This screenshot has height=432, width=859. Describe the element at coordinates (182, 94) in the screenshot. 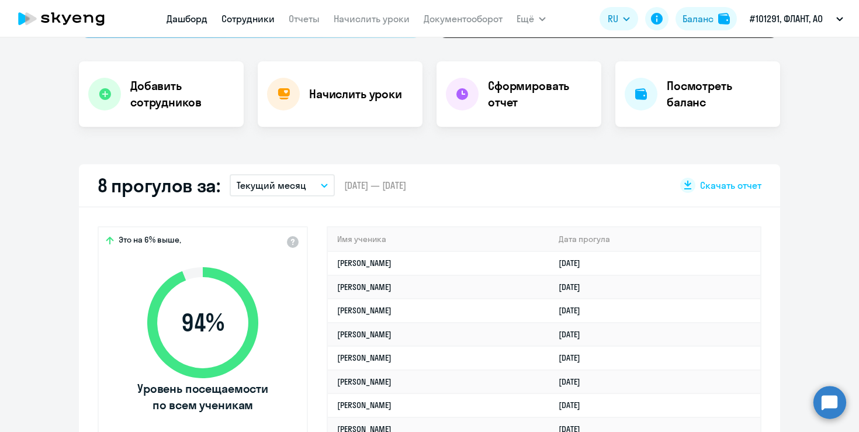

I see `h4: Добавить сотрудников` at that location.